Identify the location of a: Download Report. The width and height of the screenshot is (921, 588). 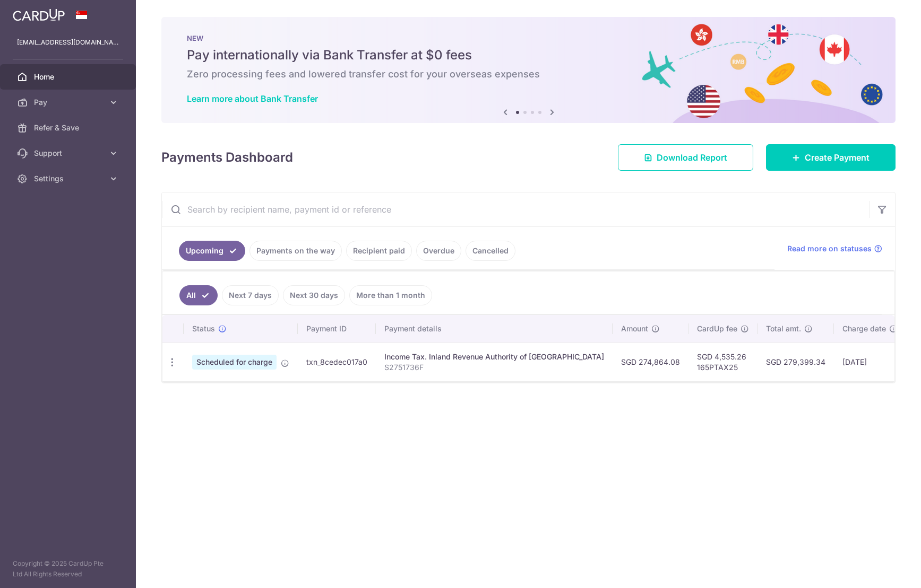
(685, 158).